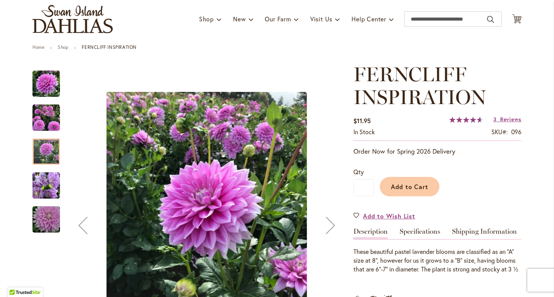  I want to click on span: $11.95, so click(362, 121).